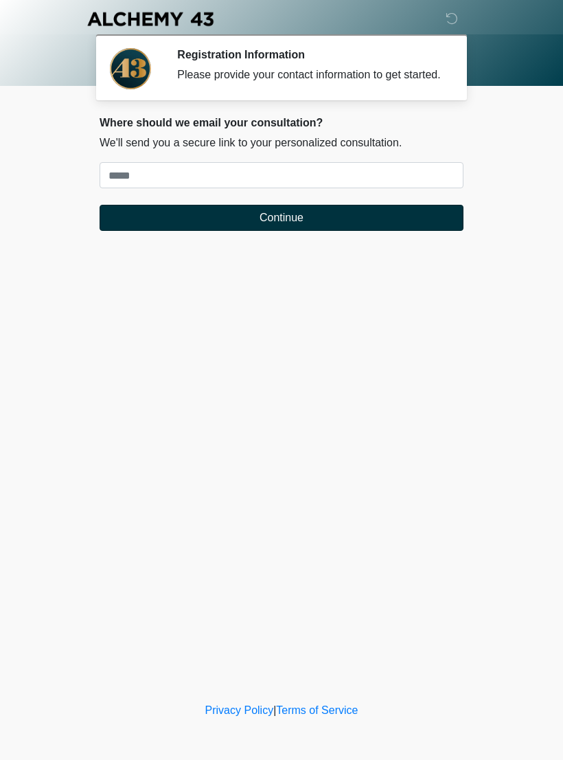  Describe the element at coordinates (317, 710) in the screenshot. I see `a: Terms of Service` at that location.